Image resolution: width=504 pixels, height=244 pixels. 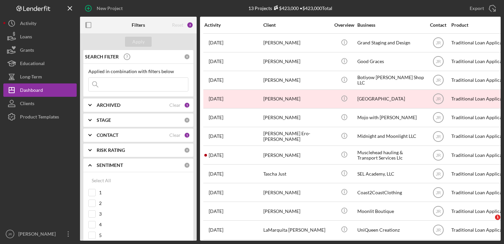 I want to click on div: Musclehead hauling & Transport Services Llc, so click(x=390, y=155).